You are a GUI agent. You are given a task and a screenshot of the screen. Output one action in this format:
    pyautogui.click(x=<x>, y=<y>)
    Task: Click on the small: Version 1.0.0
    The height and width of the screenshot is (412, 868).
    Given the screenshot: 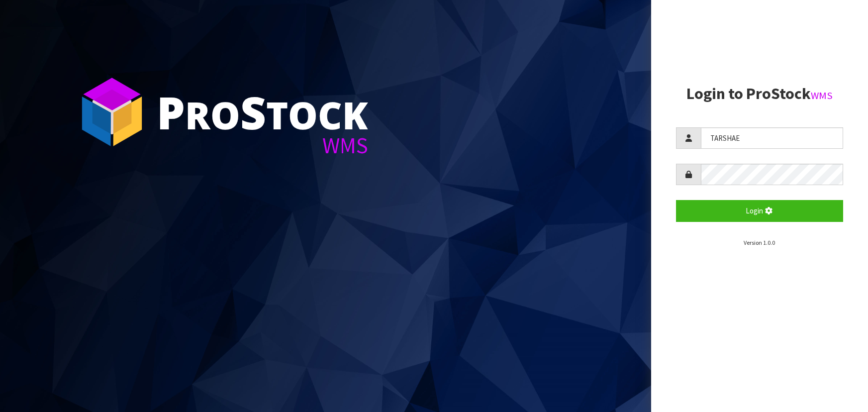 What is the action you would take?
    pyautogui.click(x=759, y=242)
    